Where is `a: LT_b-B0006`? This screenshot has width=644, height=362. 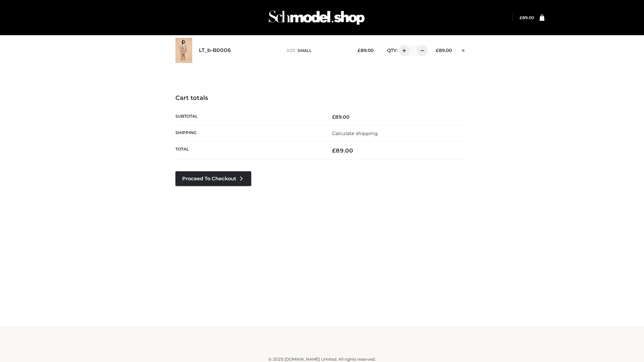 a: LT_b-B0006 is located at coordinates (215, 50).